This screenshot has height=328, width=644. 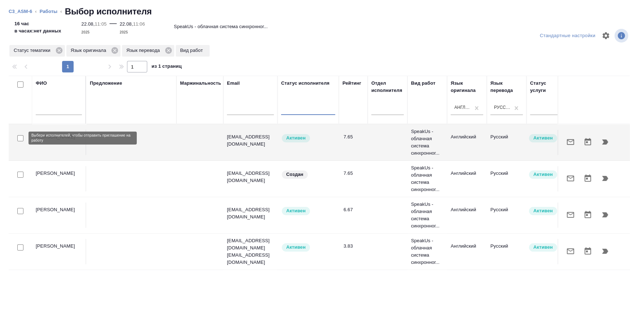 I want to click on div: Отдел исполнителя, so click(x=387, y=87).